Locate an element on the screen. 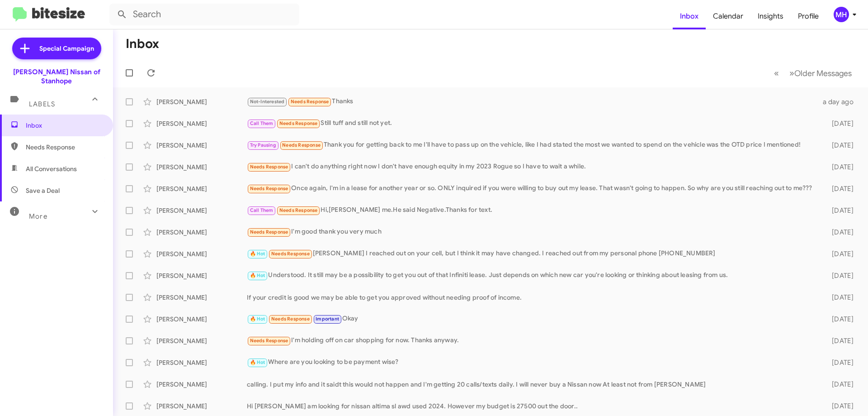 The width and height of the screenshot is (868, 416). h1: Inbox is located at coordinates (142, 44).